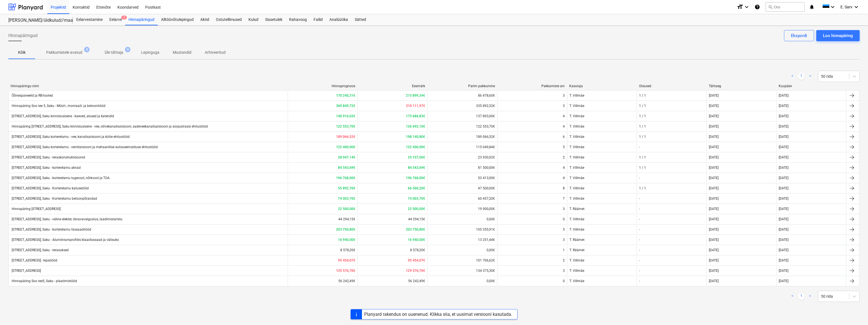 This screenshot has width=868, height=325. Describe the element at coordinates (347, 168) in the screenshot. I see `b: 84 543,69€` at that location.